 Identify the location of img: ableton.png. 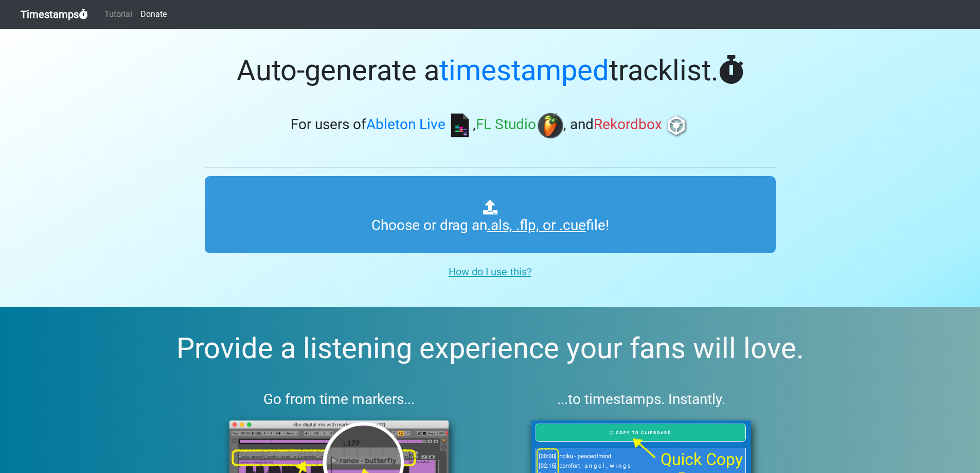
(460, 125).